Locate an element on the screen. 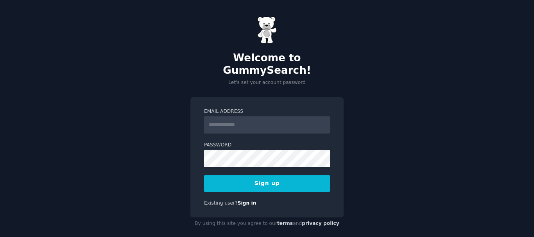  label: Email Address is located at coordinates (267, 112).